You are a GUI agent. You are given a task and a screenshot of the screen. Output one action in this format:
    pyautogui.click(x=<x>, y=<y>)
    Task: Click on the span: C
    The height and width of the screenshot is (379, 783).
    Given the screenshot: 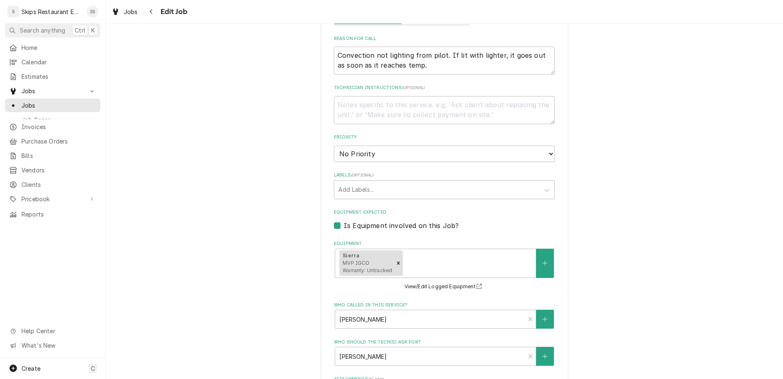 What is the action you would take?
    pyautogui.click(x=93, y=369)
    